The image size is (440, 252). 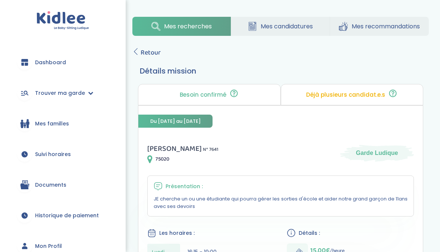 I want to click on span: Détails :, so click(x=309, y=233).